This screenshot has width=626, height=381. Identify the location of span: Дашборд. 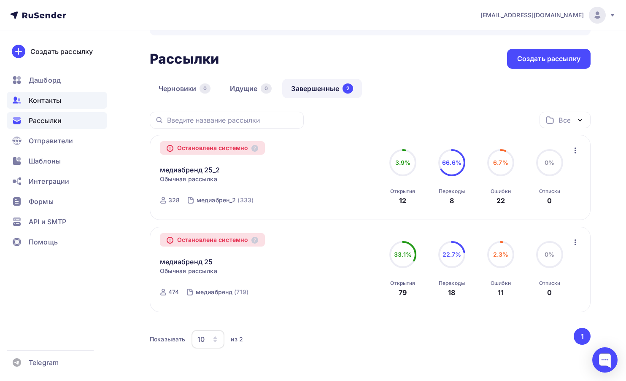
(45, 80).